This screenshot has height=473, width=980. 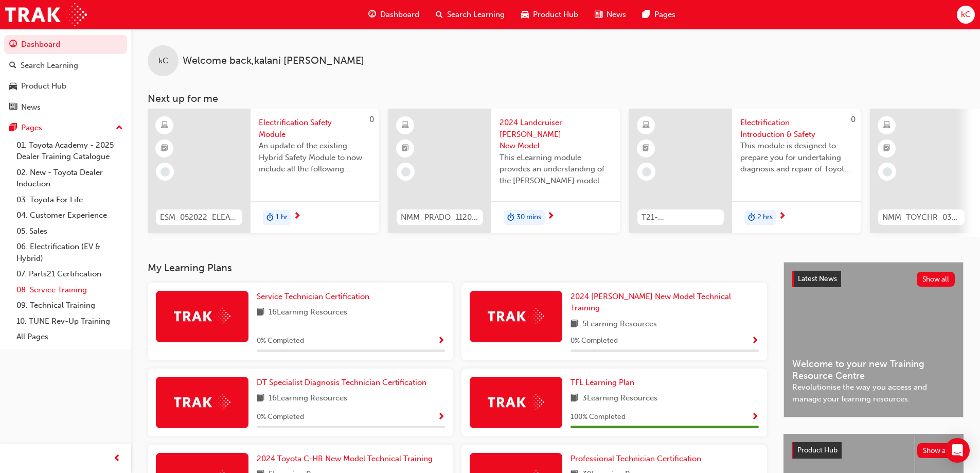 What do you see at coordinates (69, 253) in the screenshot?
I see `a: 06. Electrification (EV & Hybrid)` at bounding box center [69, 253].